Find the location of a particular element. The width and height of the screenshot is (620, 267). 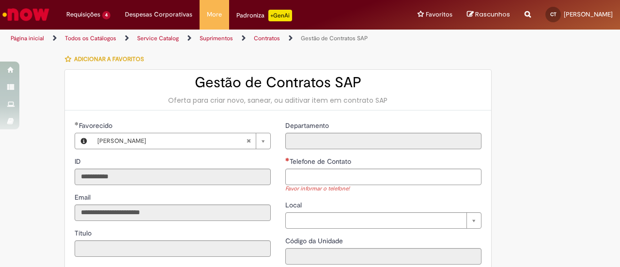

ul: Trilhas de página is located at coordinates (206, 38).